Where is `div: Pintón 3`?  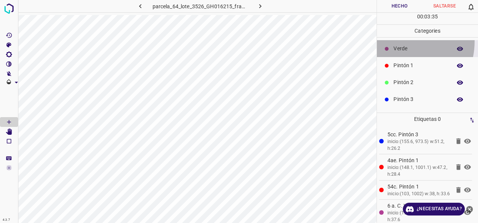 div: Pintón 3 is located at coordinates (427, 99).